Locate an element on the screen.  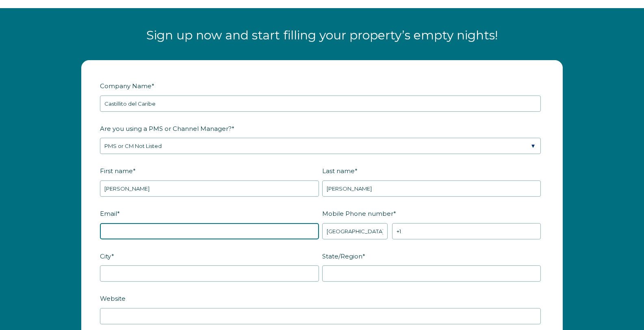
span: Email is located at coordinates (109, 213).